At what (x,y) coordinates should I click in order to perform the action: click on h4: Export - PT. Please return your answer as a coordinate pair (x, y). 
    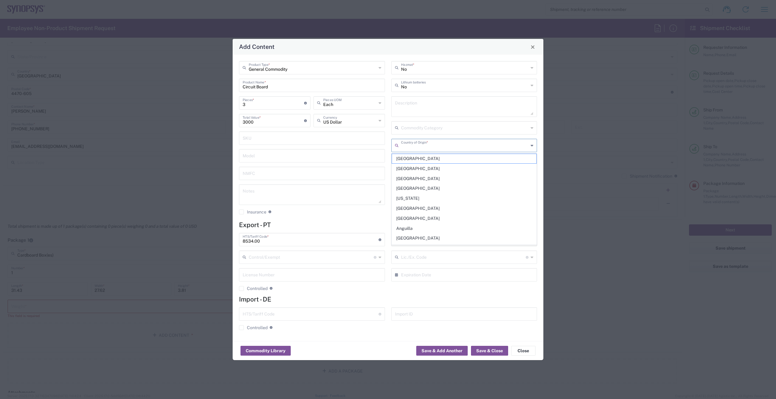
    Looking at the image, I should click on (388, 225).